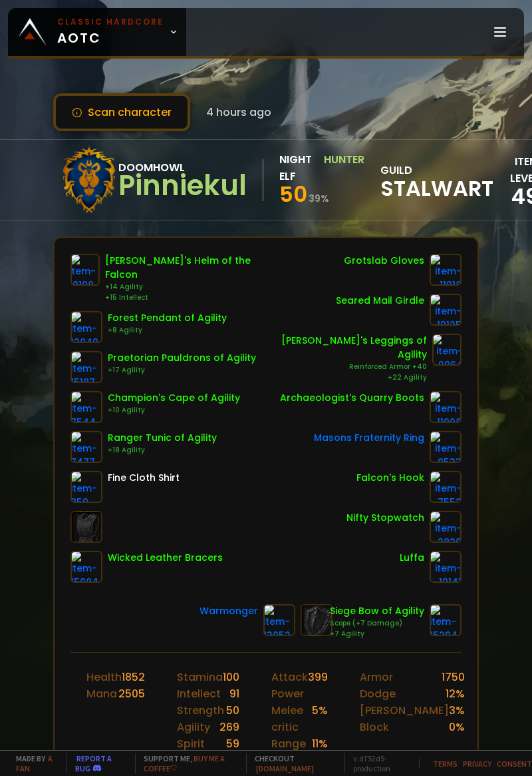  I want to click on span: v. d752d5 - production, so click(378, 764).